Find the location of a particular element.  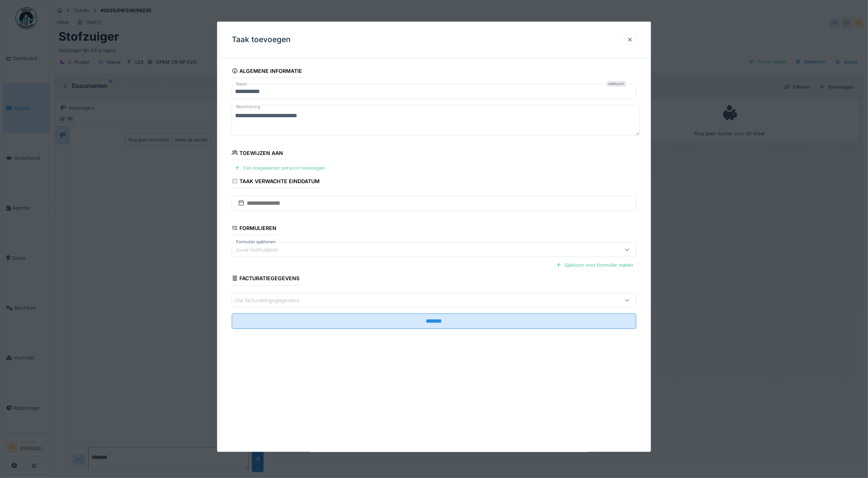

div: Algemene informatie is located at coordinates (267, 72).